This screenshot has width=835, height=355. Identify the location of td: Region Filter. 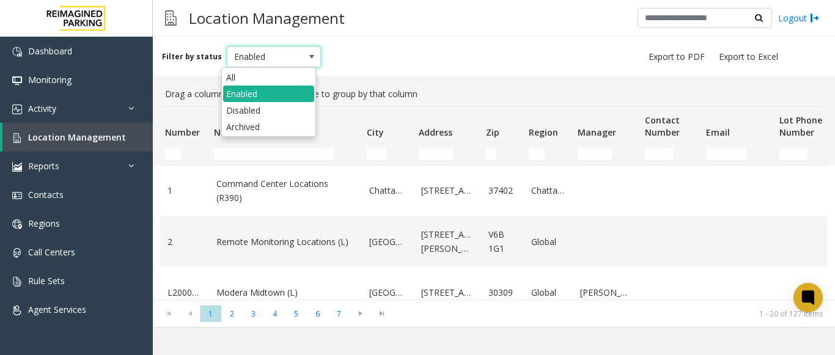
(548, 154).